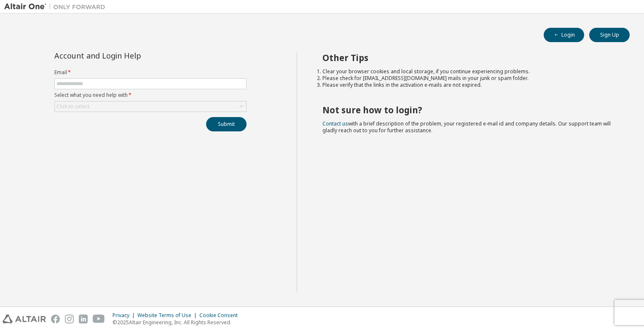 Image resolution: width=644 pixels, height=331 pixels. Describe the element at coordinates (150, 95) in the screenshot. I see `label: Select what you need help with` at that location.